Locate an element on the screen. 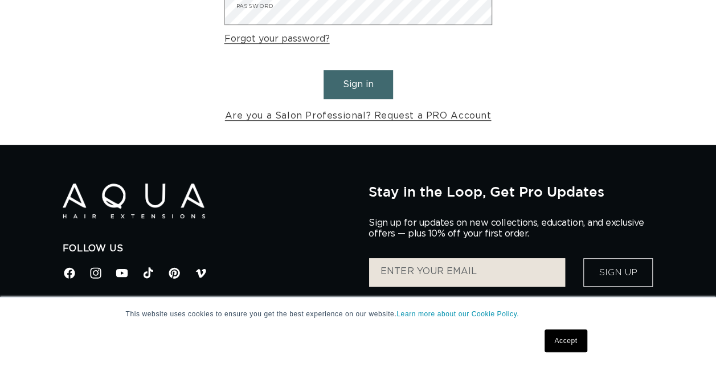  h2: Stay in the Loop, Get Pro Updates is located at coordinates (511, 191).